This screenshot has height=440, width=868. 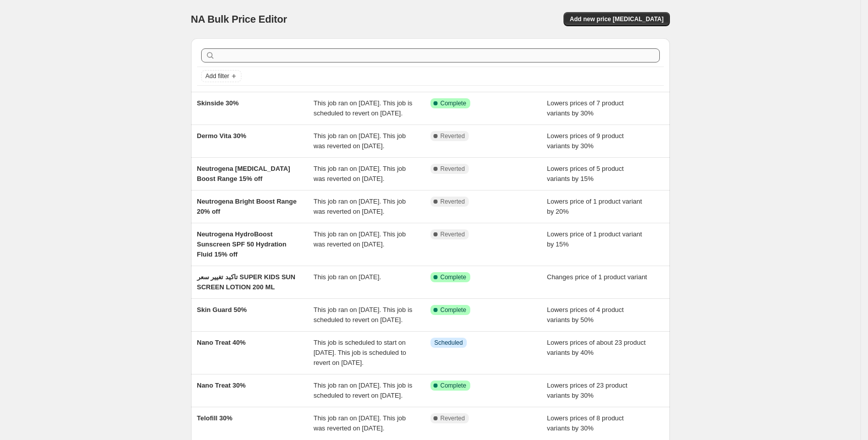 I want to click on span: Dermo Vita 30%, so click(x=222, y=135).